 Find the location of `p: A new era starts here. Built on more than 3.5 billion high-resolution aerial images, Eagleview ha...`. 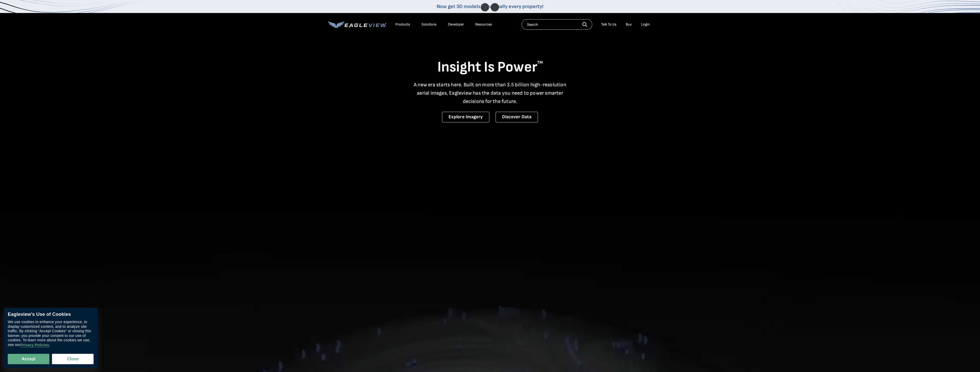

p: A new era starts here. Built on more than 3.5 billion high-resolution aerial images, Eagleview ha... is located at coordinates (490, 93).